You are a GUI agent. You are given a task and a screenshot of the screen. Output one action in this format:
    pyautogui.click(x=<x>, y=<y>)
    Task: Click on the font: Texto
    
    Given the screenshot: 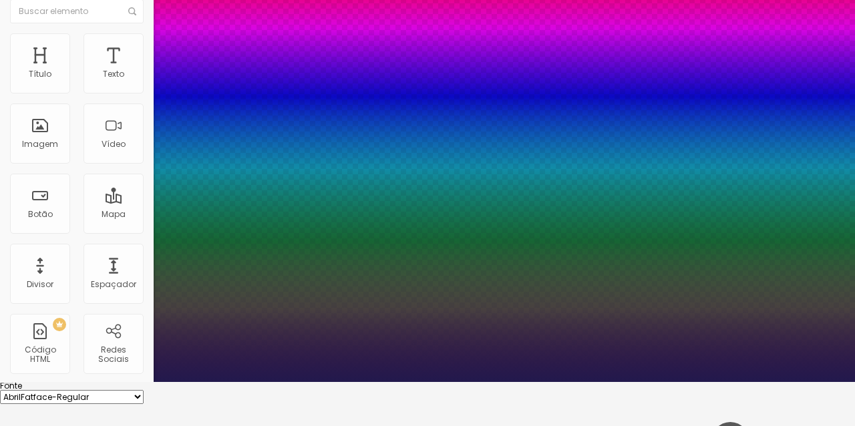 What is the action you would take?
    pyautogui.click(x=114, y=74)
    